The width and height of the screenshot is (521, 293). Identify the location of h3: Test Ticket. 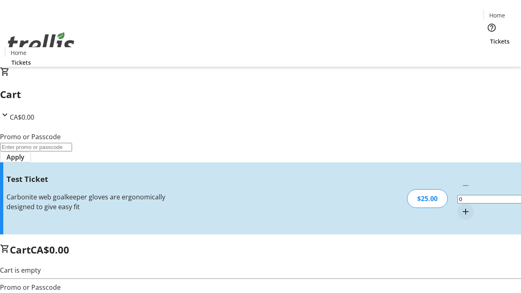
(95, 179).